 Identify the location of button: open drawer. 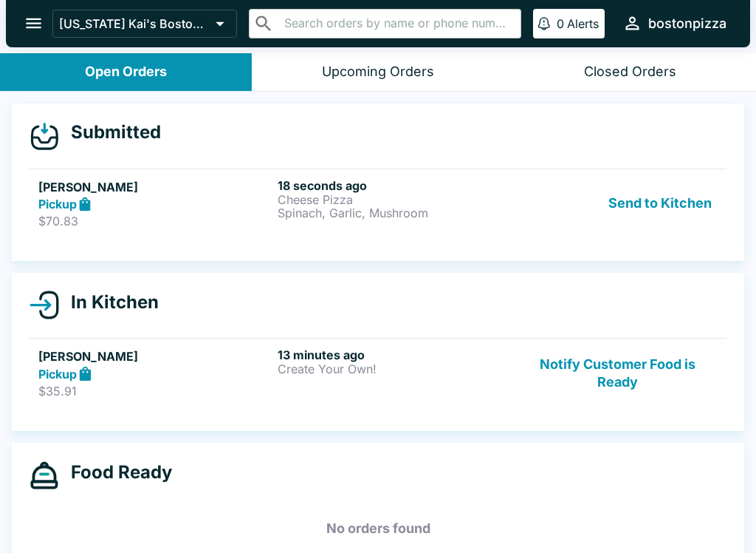
(33, 23).